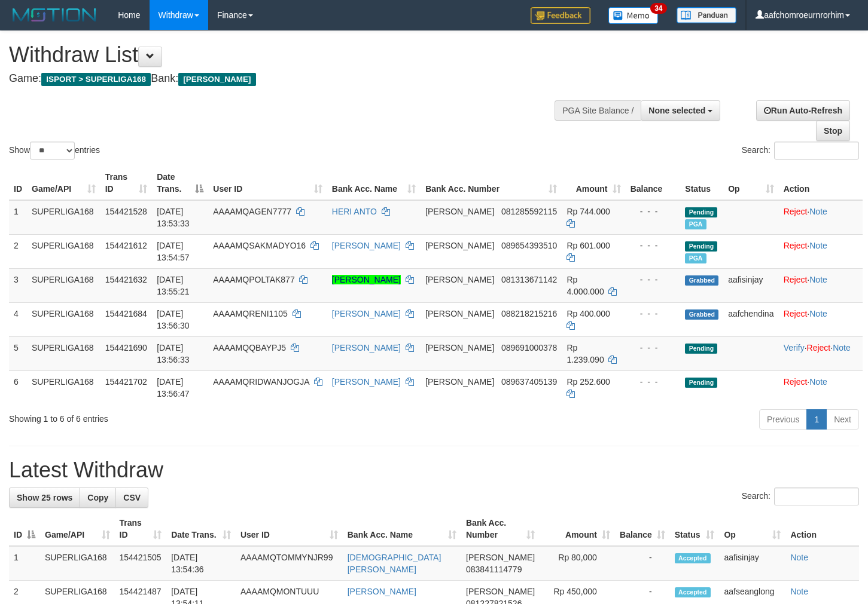  Describe the element at coordinates (18, 319) in the screenshot. I see `td: 4` at that location.